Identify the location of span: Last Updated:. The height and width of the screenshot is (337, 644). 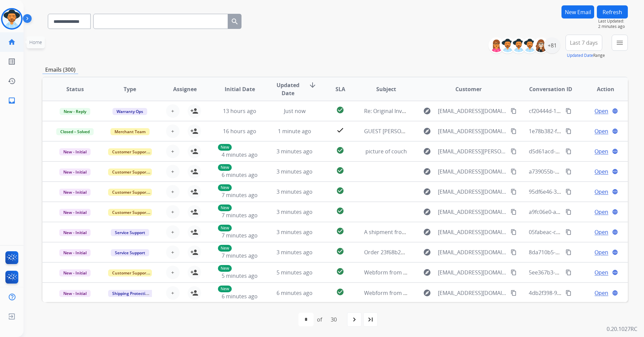
(613, 21).